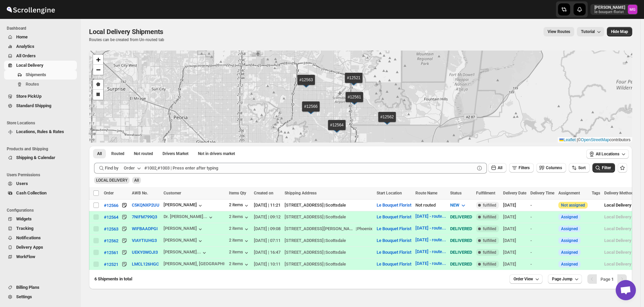  I want to click on p: le-bouquet-florist, so click(610, 12).